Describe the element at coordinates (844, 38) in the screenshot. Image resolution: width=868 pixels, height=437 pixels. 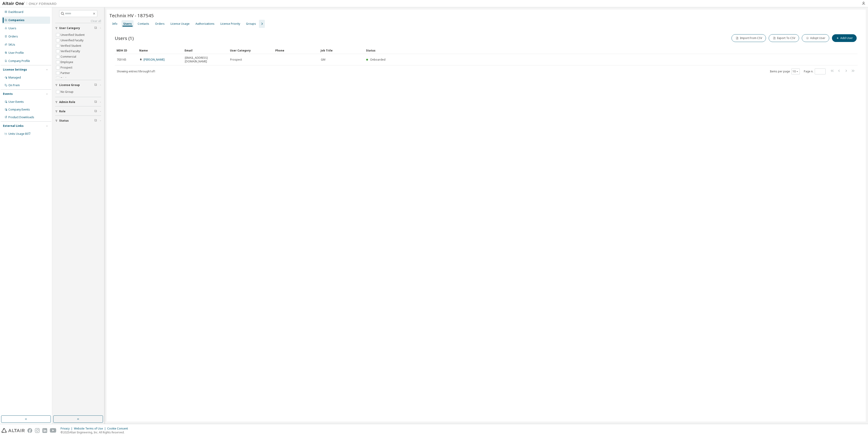
I see `button: Add User` at that location.